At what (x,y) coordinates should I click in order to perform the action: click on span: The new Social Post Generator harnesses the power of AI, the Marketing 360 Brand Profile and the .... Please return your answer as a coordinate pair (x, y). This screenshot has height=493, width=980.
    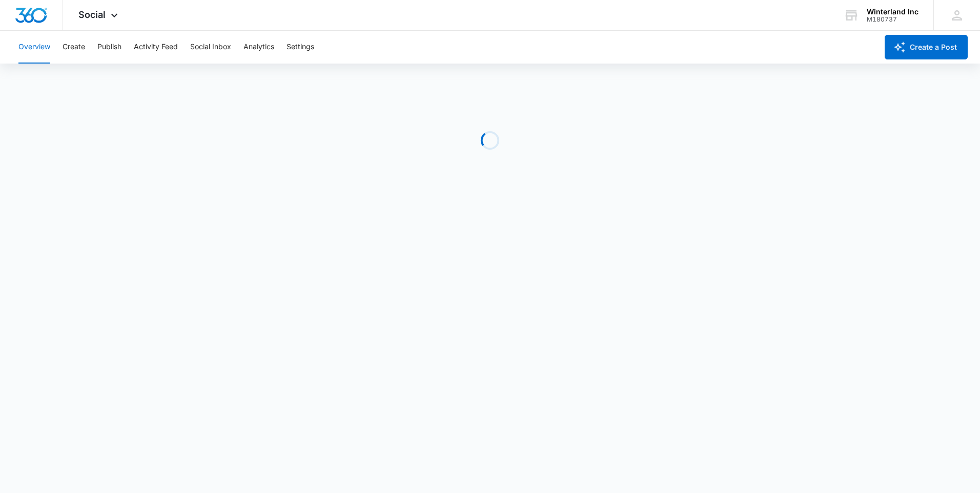
    Looking at the image, I should click on (490, 400).